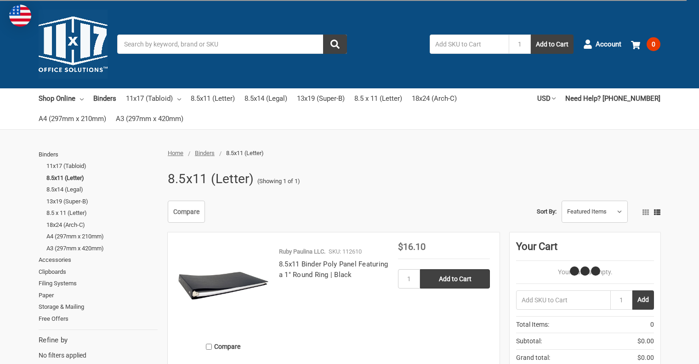 The height and width of the screenshot is (364, 699). What do you see at coordinates (61, 98) in the screenshot?
I see `a: Shop Online` at bounding box center [61, 98].